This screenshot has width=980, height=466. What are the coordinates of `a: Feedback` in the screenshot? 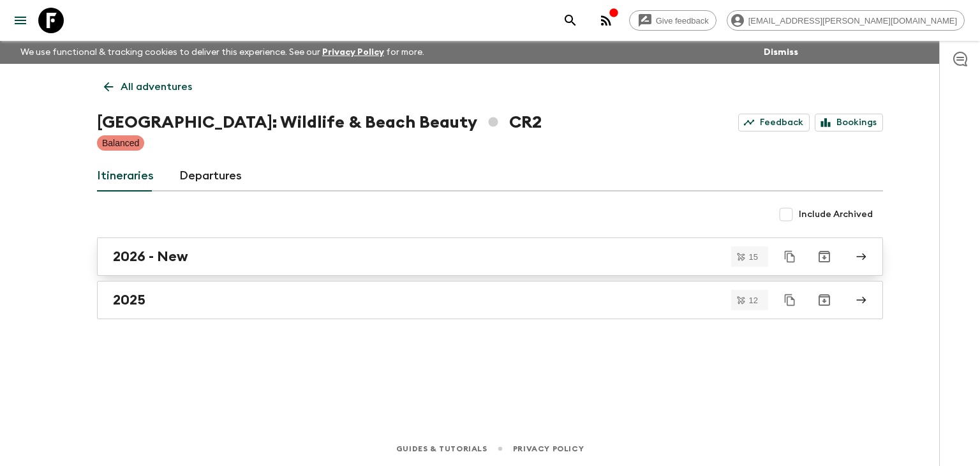 It's located at (774, 122).